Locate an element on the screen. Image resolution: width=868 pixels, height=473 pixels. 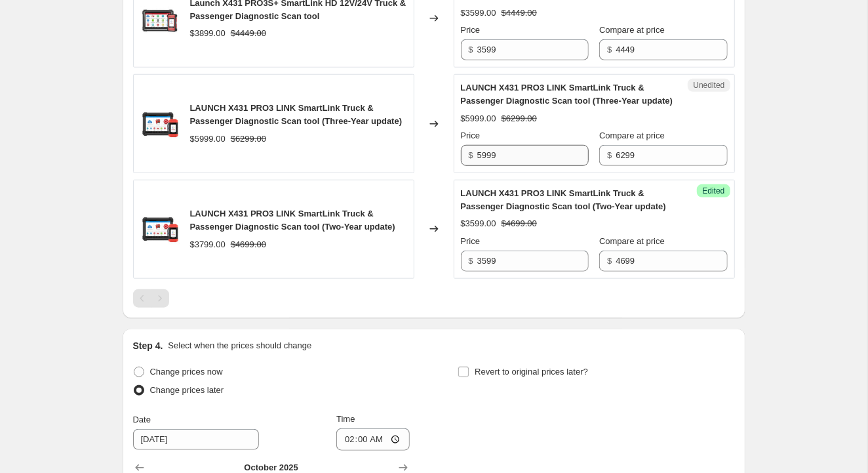
span: Time is located at coordinates (345, 419).